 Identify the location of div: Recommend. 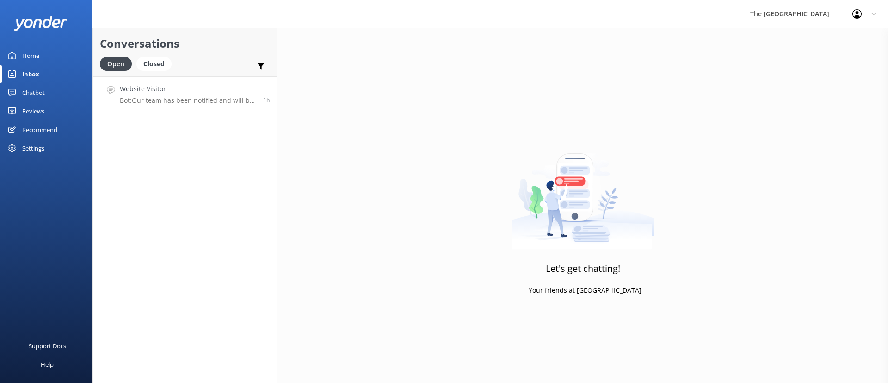
(40, 130).